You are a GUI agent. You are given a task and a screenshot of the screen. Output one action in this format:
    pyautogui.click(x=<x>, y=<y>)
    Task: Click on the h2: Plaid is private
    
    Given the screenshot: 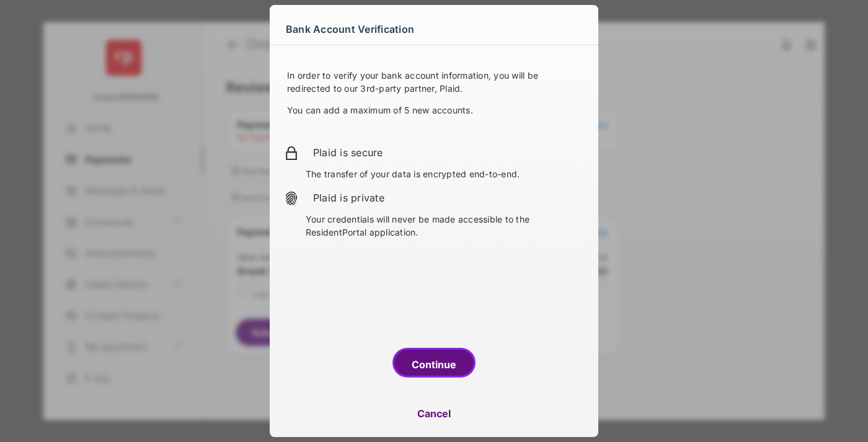 What is the action you would take?
    pyautogui.click(x=448, y=197)
    